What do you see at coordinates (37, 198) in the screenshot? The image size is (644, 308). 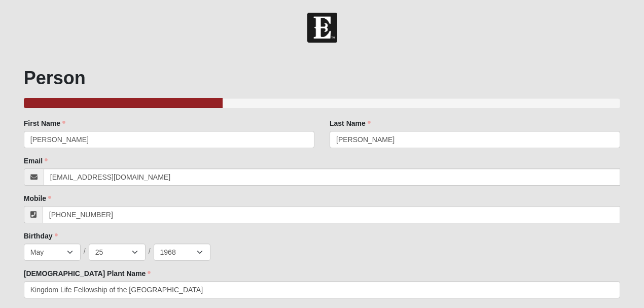 I see `label: Mobile` at bounding box center [37, 198].